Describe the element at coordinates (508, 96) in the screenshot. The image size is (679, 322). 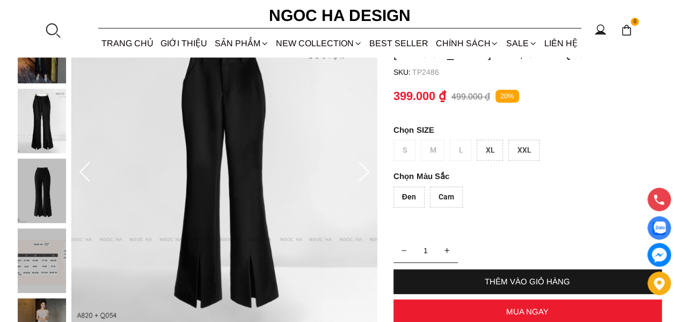
I see `p: 20%` at that location.